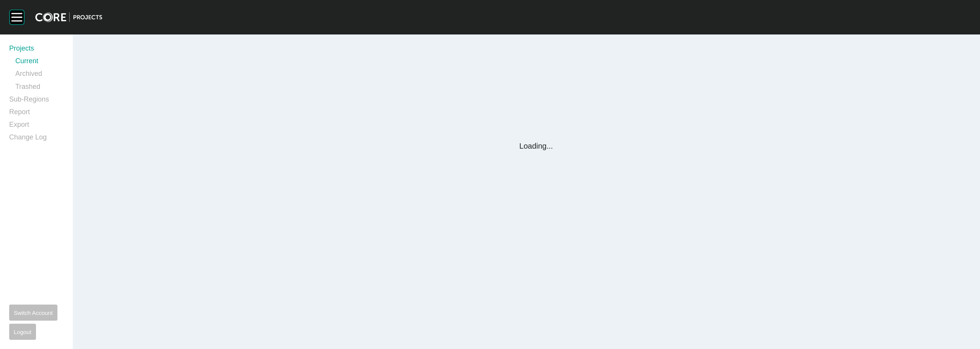 This screenshot has height=349, width=980. What do you see at coordinates (33, 313) in the screenshot?
I see `span: Switch Account` at bounding box center [33, 313].